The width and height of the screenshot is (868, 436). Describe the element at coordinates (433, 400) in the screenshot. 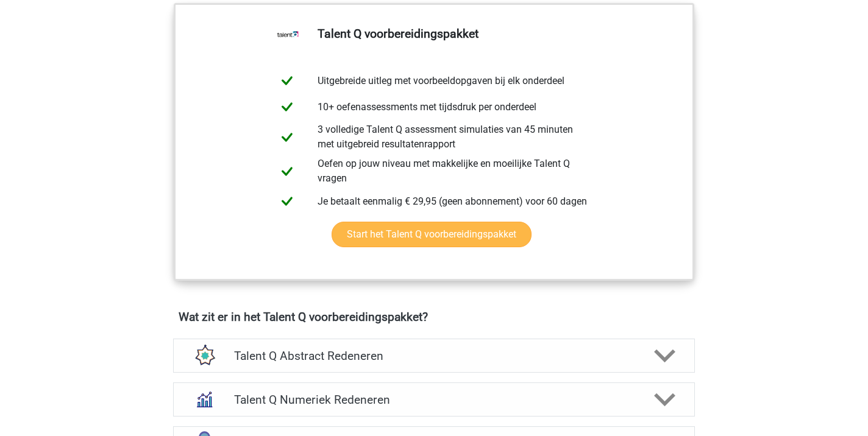

I see `h4: Talent Q Numeriek Redeneren` at that location.